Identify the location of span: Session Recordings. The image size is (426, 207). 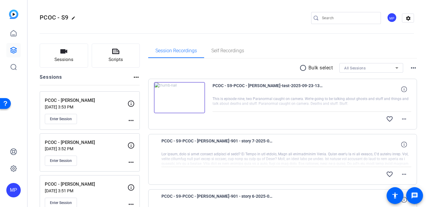
(176, 51).